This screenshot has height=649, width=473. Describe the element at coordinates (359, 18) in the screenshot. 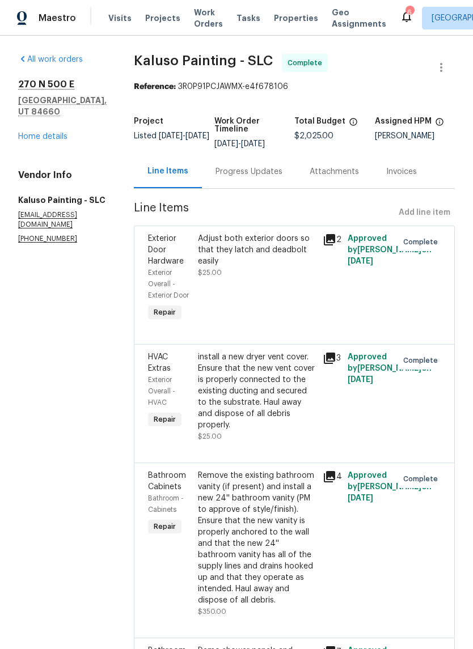

I see `span: Geo Assignments` at that location.